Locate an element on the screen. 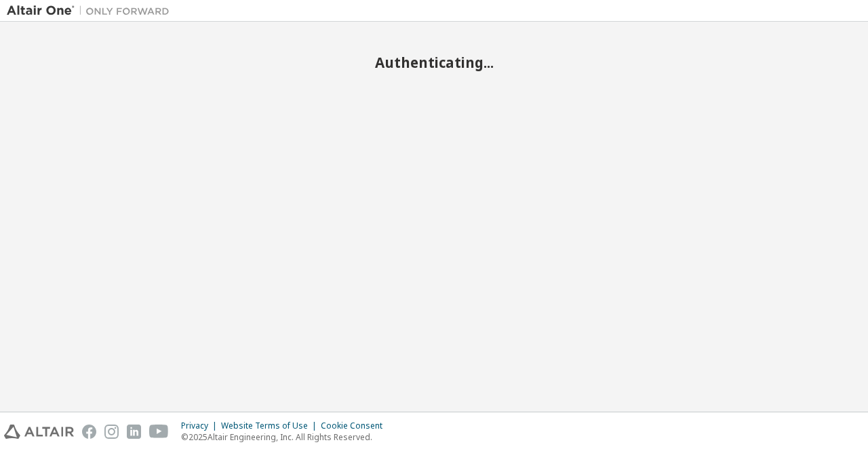  img: linkedin.svg is located at coordinates (134, 432).